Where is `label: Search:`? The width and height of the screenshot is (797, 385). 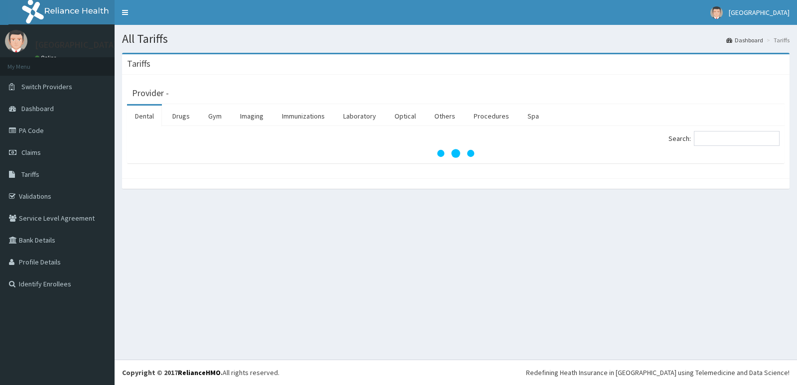
label: Search: is located at coordinates (724, 138).